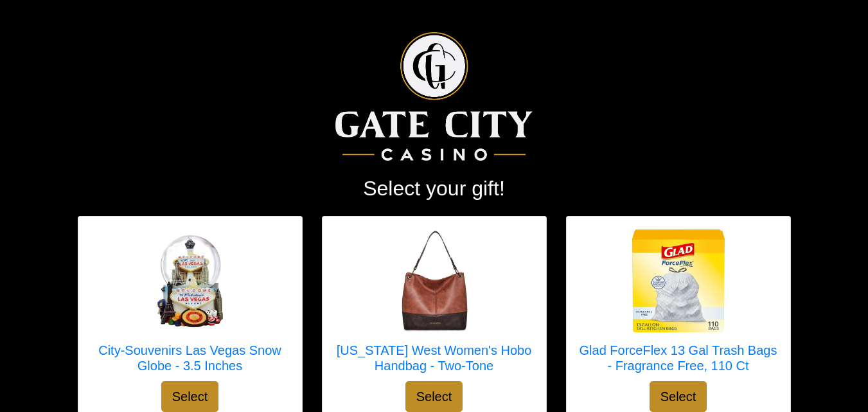 The height and width of the screenshot is (412, 868). Describe the element at coordinates (678, 305) in the screenshot. I see `a: Glad ForceFlex 13 Gal Trash Bags - Fragrance Free, 110 Ct Glad ForceFlex 13 Gal Trash Bags - Frag...` at that location.